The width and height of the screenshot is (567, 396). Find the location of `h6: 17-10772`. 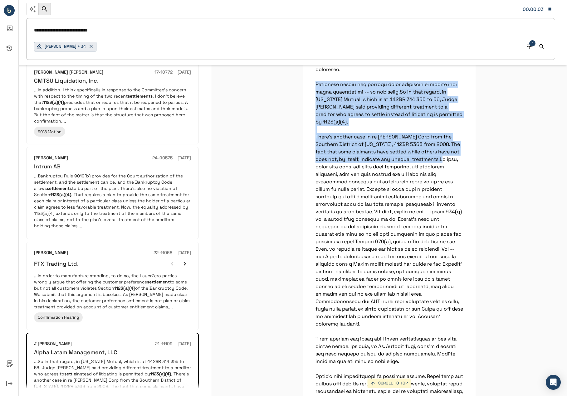

h6: 17-10772 is located at coordinates (163, 72).